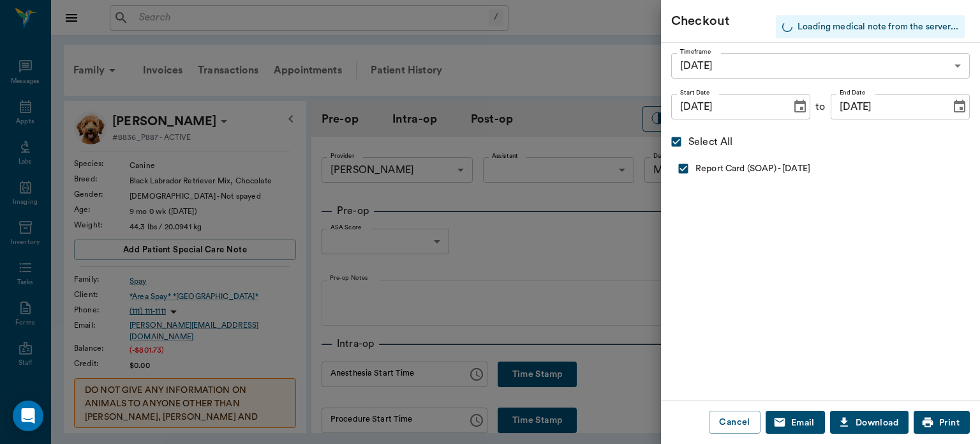  I want to click on span: Select All, so click(711, 142).